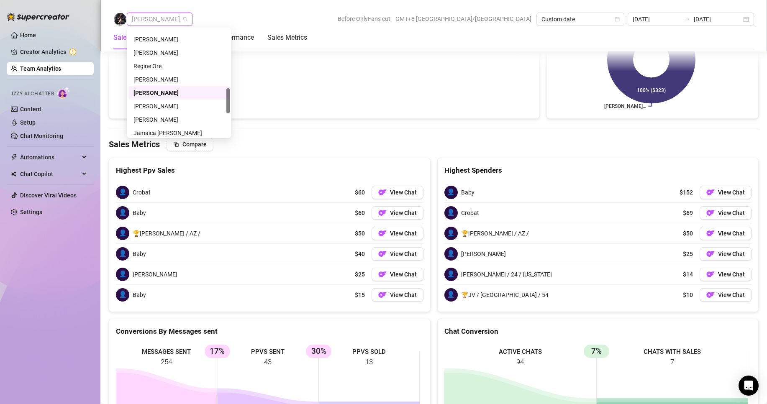 This screenshot has width=767, height=404. What do you see at coordinates (14, 157) in the screenshot?
I see `span: thunderbolt` at bounding box center [14, 157].